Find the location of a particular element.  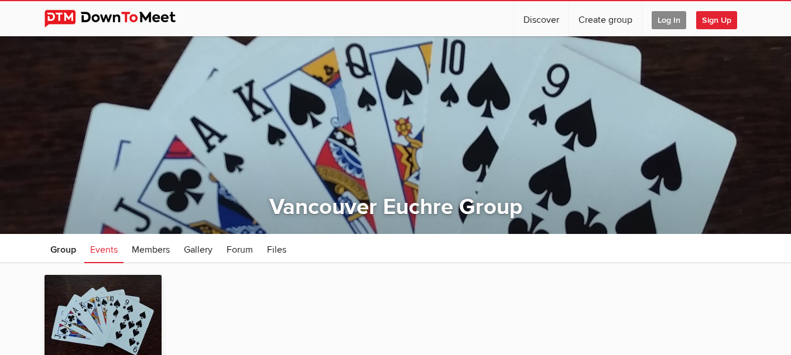

a: Gallery is located at coordinates (198, 249).